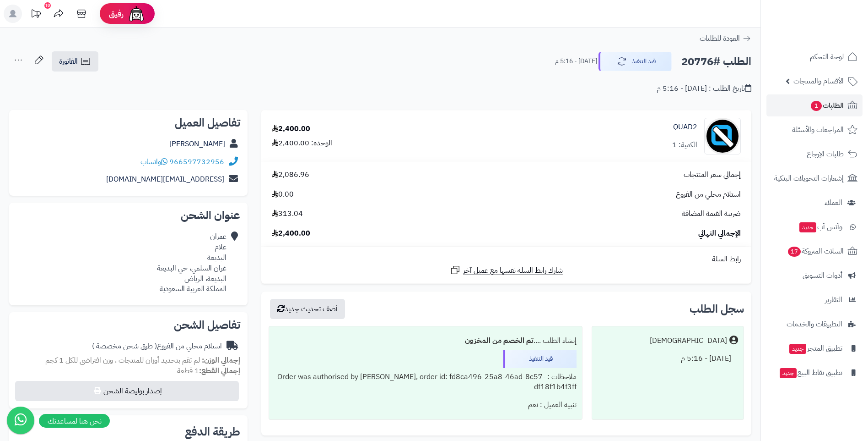 The image size is (868, 441). Describe the element at coordinates (68, 61) in the screenshot. I see `span: الفاتورة` at that location.